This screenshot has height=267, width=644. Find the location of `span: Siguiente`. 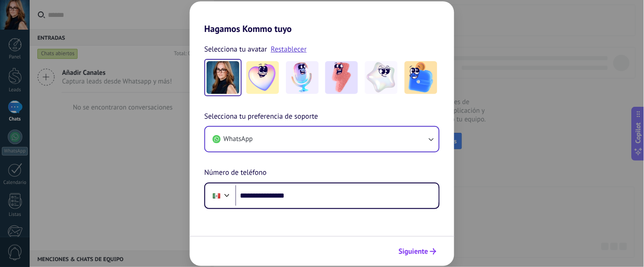

span: Siguiente is located at coordinates (413, 252).